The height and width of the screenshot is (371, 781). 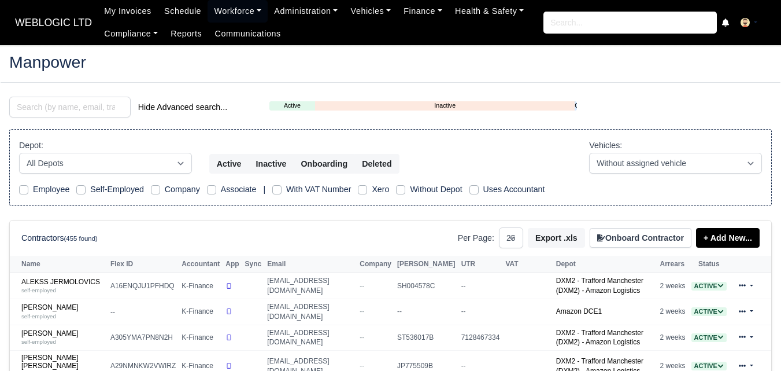 What do you see at coordinates (248, 34) in the screenshot?
I see `a: Communications` at bounding box center [248, 34].